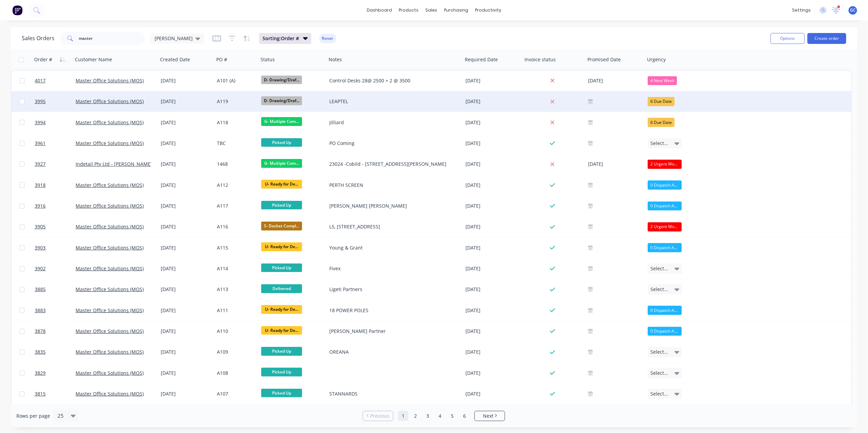  I want to click on a: Next page, so click(490, 416).